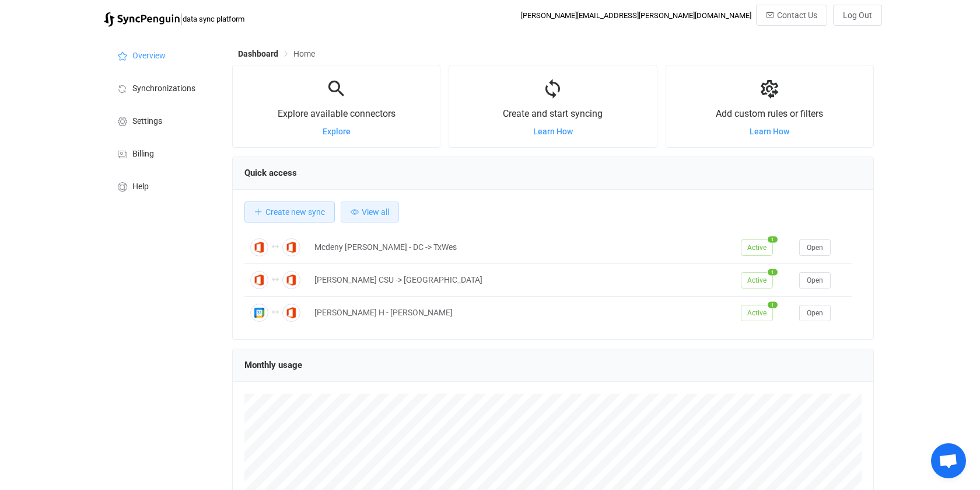  I want to click on a: Billing, so click(162, 153).